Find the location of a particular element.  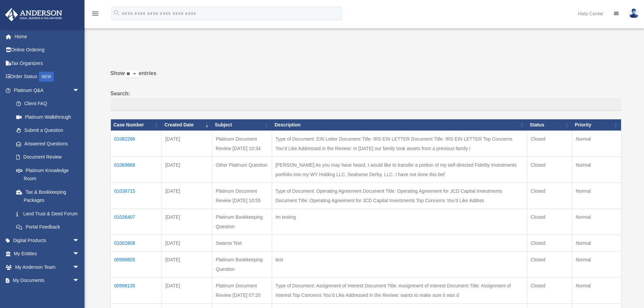

a: Platinum Walkthrough is located at coordinates (48, 117).